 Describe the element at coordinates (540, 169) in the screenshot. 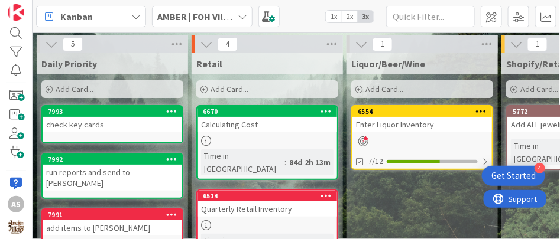

I see `div: 4` at that location.